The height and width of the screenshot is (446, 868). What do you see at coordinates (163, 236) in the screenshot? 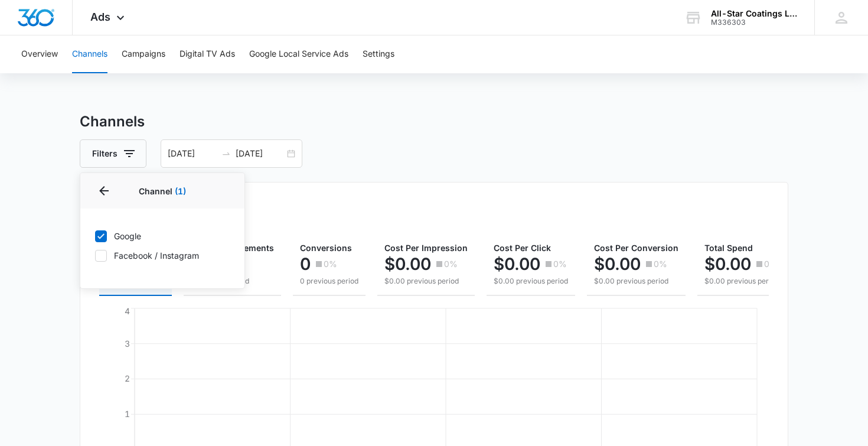
I see `label: Google` at bounding box center [163, 236].